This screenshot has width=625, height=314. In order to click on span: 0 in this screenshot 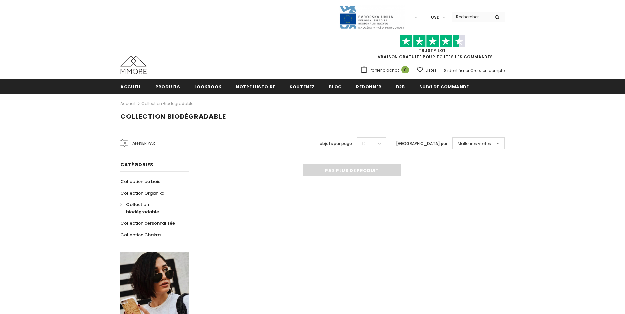, I will do `click(405, 70)`.